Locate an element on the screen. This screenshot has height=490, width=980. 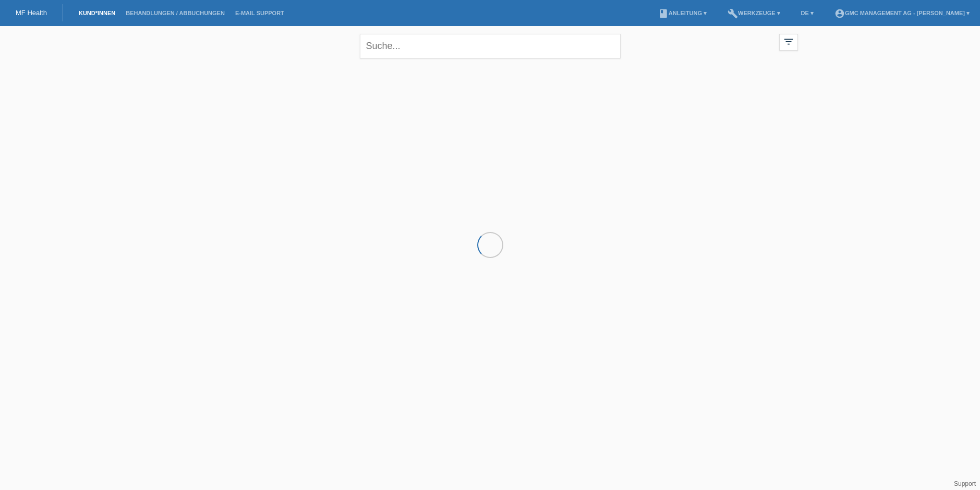
a: E-Mail Support is located at coordinates (259, 13).